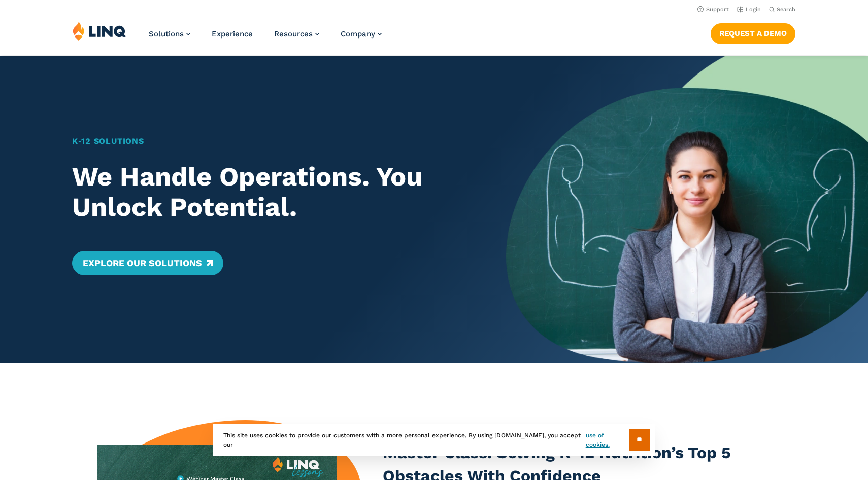  I want to click on span: Experience, so click(232, 34).